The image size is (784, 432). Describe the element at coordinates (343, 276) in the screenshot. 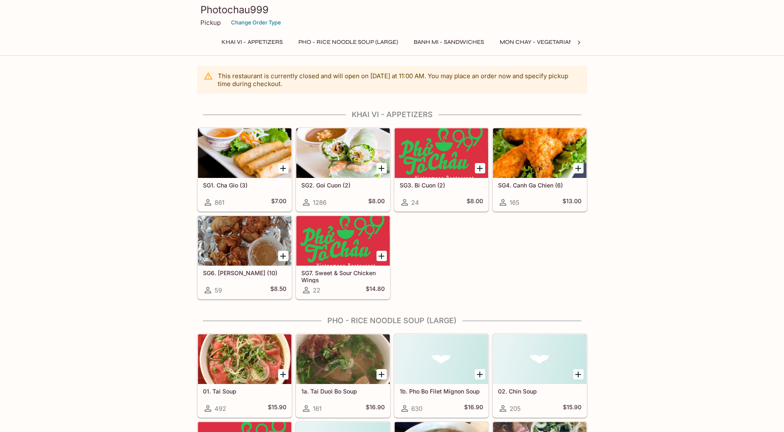

I see `h5: SG7. Sweet & Sour Chicken Wings` at that location.